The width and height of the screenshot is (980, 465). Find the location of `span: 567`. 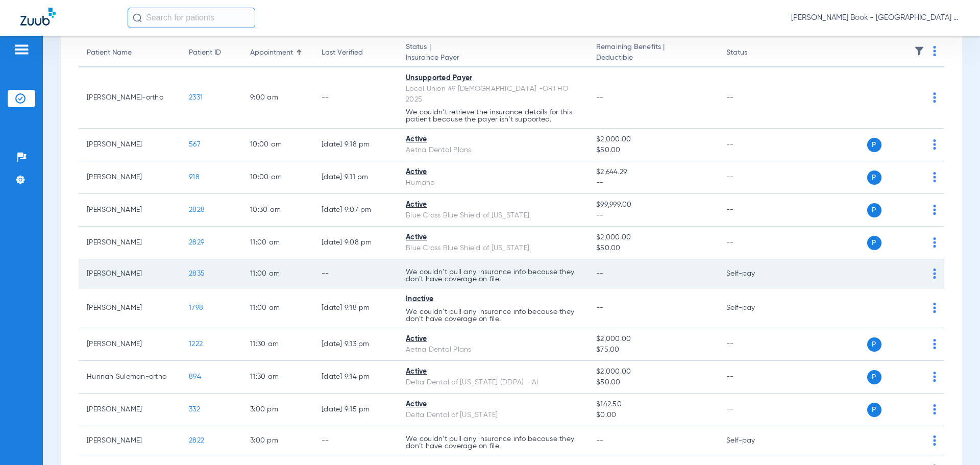

span: 567 is located at coordinates (195, 145).